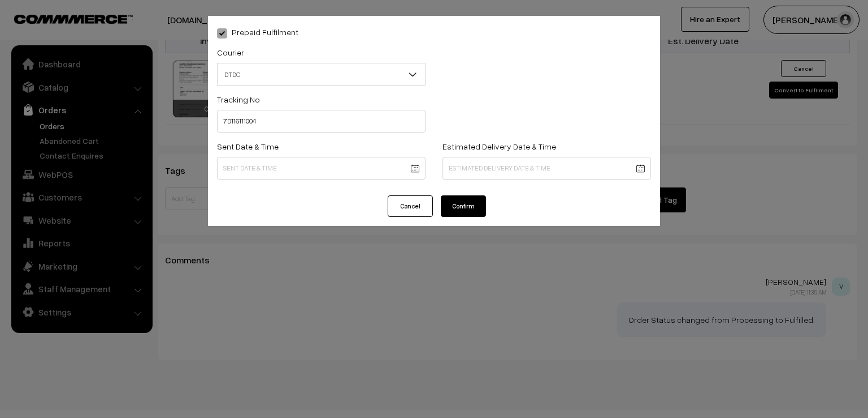 This screenshot has width=868, height=418. What do you see at coordinates (463, 206) in the screenshot?
I see `button: Confirm` at bounding box center [463, 206].